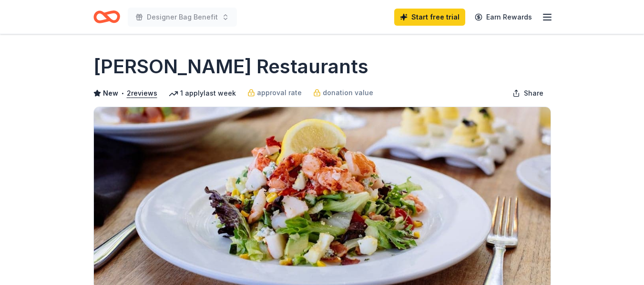 This screenshot has height=285, width=644. I want to click on a: Home, so click(107, 16).